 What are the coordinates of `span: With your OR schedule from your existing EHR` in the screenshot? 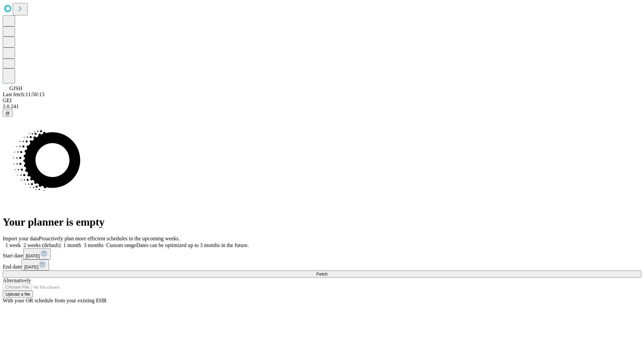 It's located at (54, 300).